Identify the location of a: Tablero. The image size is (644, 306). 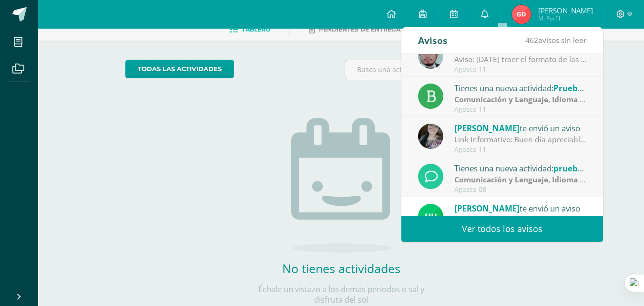
(250, 30).